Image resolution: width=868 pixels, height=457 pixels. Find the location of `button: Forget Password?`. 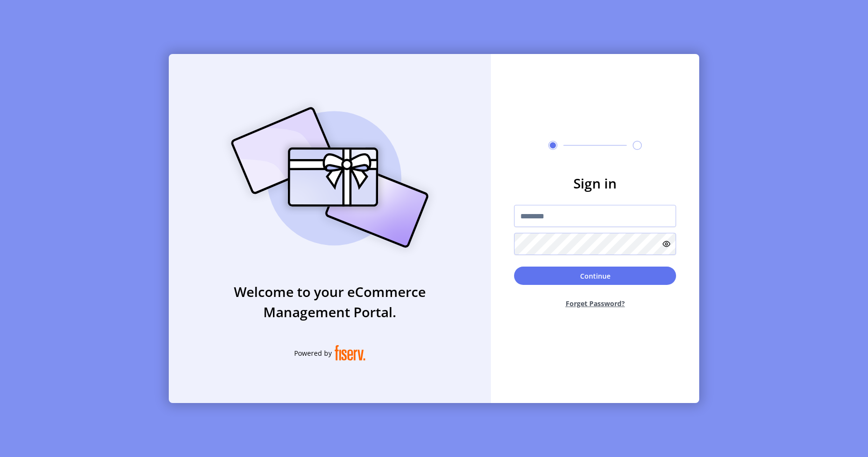

button: Forget Password? is located at coordinates (595, 303).